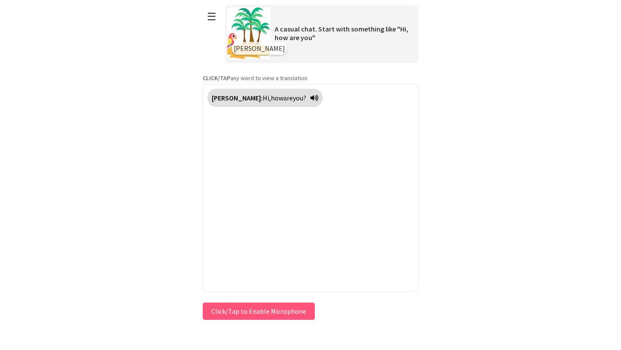 The image size is (621, 350). What do you see at coordinates (266, 98) in the screenshot?
I see `span: Hi,` at bounding box center [266, 98].